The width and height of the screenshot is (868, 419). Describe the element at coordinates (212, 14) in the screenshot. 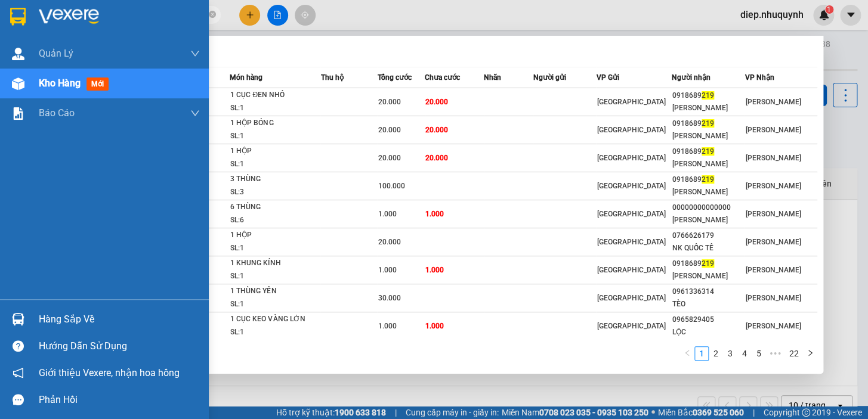

I see `span: close-circle` at that location.